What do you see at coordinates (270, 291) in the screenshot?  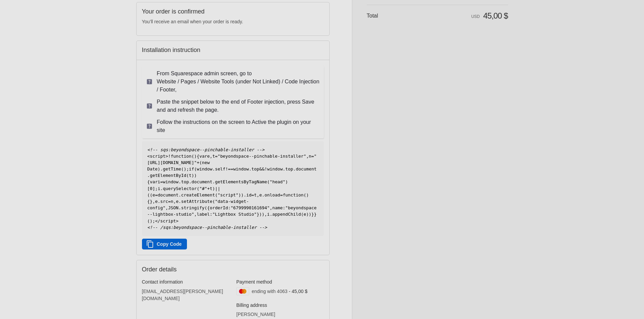 I see `span: ending with 4063` at bounding box center [270, 291].